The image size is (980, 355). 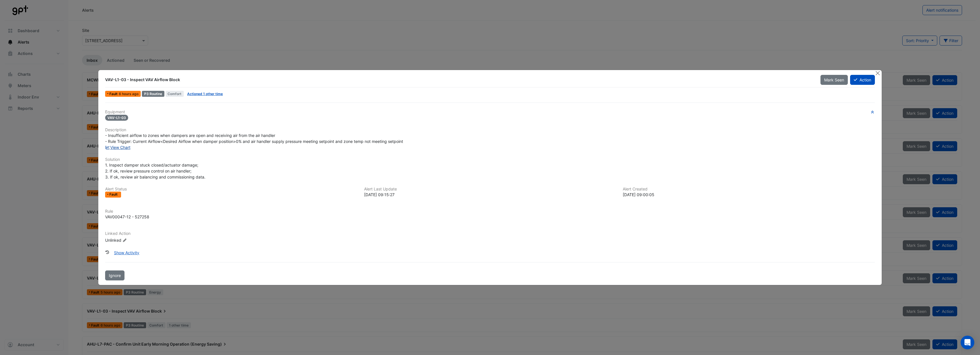 I want to click on h6: Description, so click(x=490, y=130).